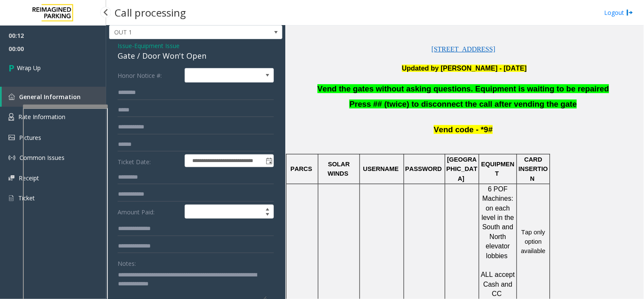 The width and height of the screenshot is (644, 299). Describe the element at coordinates (630, 12) in the screenshot. I see `img: logout` at that location.